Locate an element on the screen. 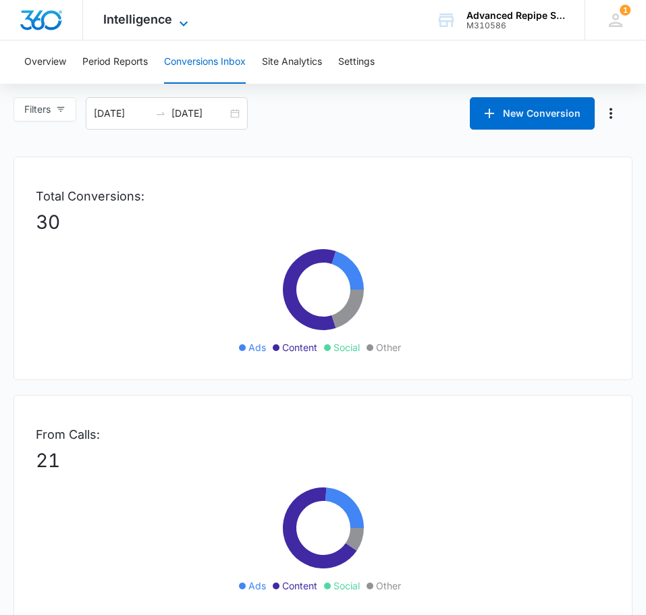 The image size is (646, 615). p: 21 is located at coordinates (322, 460).